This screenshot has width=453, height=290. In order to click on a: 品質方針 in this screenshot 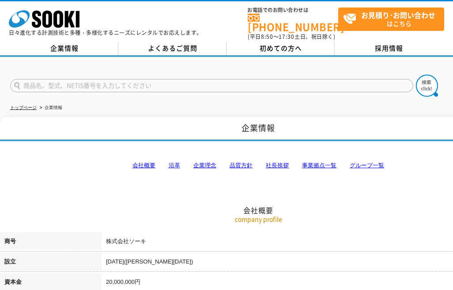, I will do `click(241, 165)`.